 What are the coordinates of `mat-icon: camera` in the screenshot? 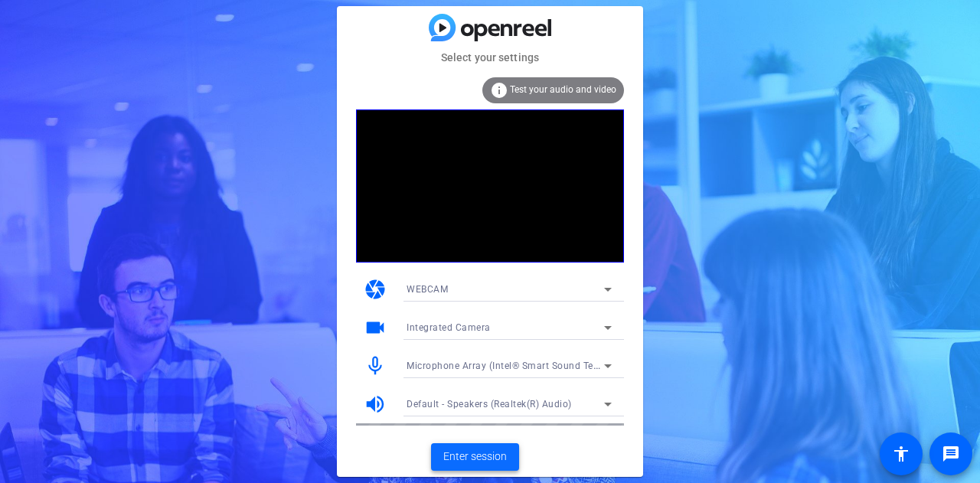 It's located at (375, 289).